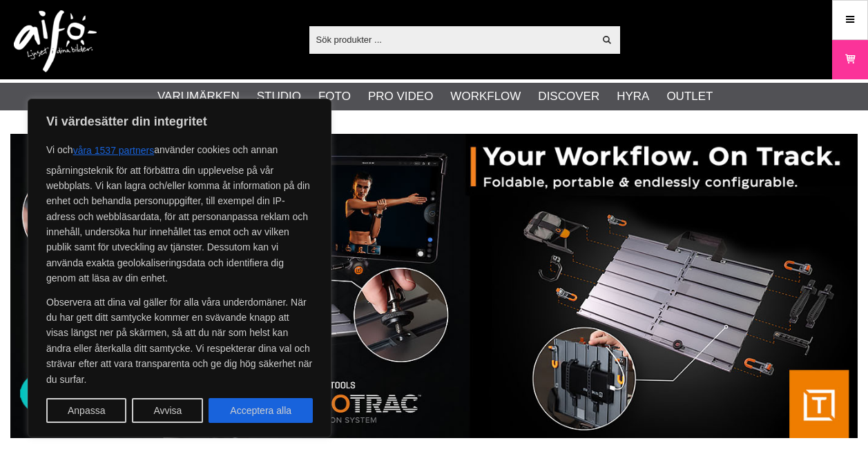 This screenshot has height=465, width=868. What do you see at coordinates (334, 96) in the screenshot?
I see `a: Foto` at bounding box center [334, 96].